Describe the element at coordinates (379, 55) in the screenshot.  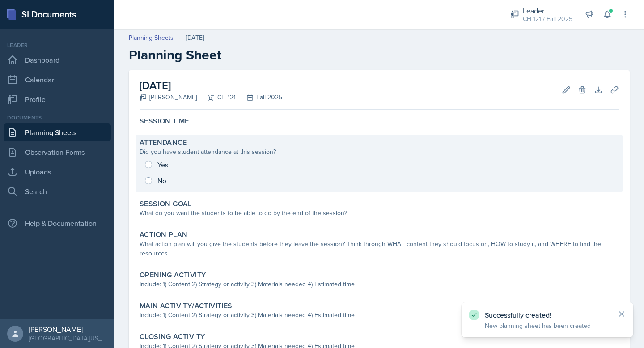
I see `h2: Planning Sheet` at that location.